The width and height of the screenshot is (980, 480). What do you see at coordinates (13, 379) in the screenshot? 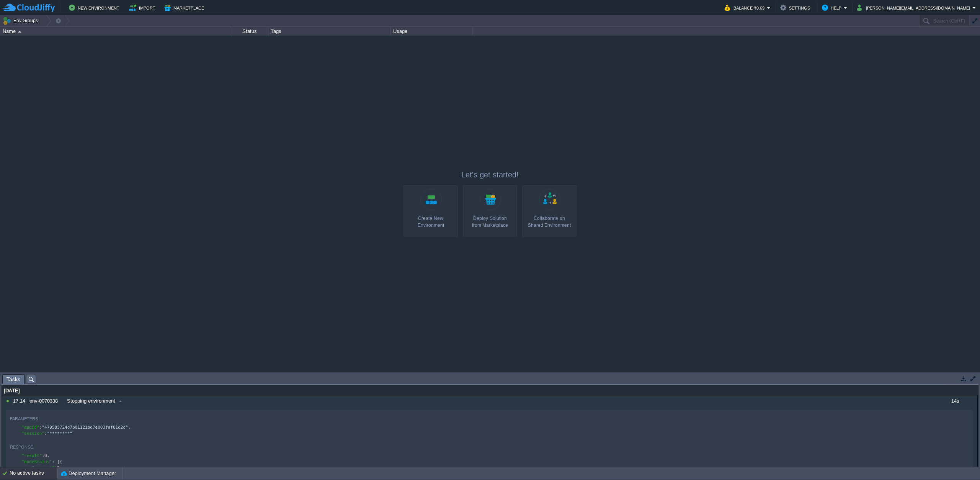
I see `span: Tasks` at bounding box center [13, 379].